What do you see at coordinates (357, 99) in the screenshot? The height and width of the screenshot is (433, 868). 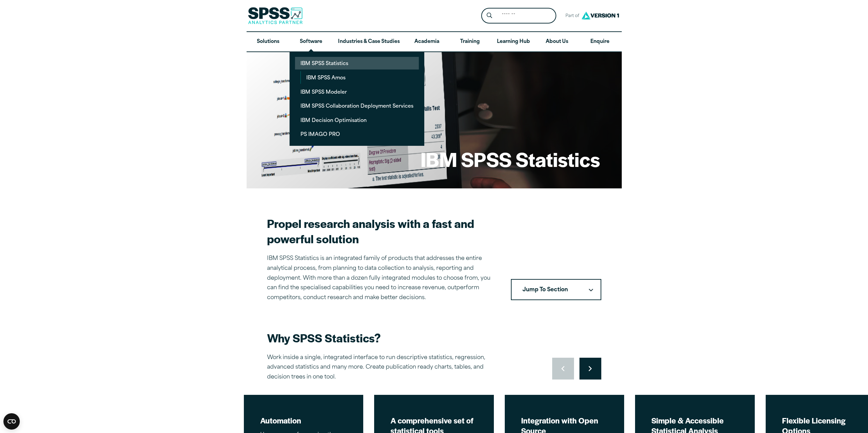 I see `ul: Software` at bounding box center [357, 99].